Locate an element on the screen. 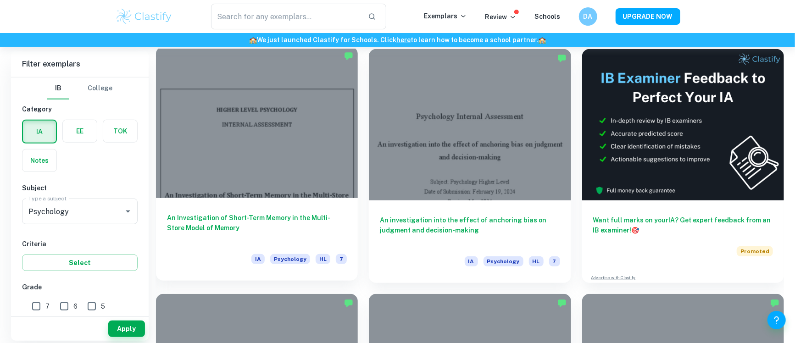  h6: Grade is located at coordinates (80, 287).